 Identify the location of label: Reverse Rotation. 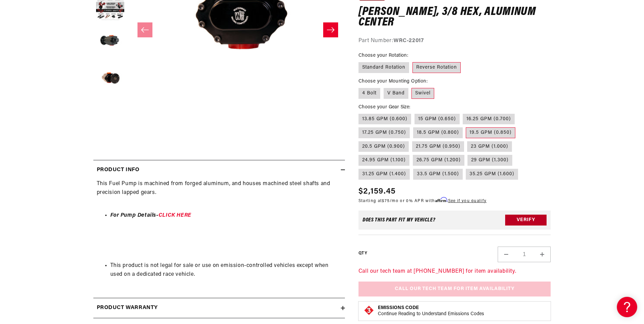
(436, 68).